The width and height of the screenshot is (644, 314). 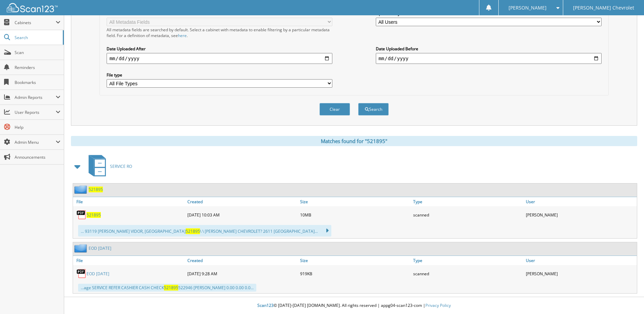 What do you see at coordinates (121, 166) in the screenshot?
I see `span: SERVICE RO` at bounding box center [121, 166].